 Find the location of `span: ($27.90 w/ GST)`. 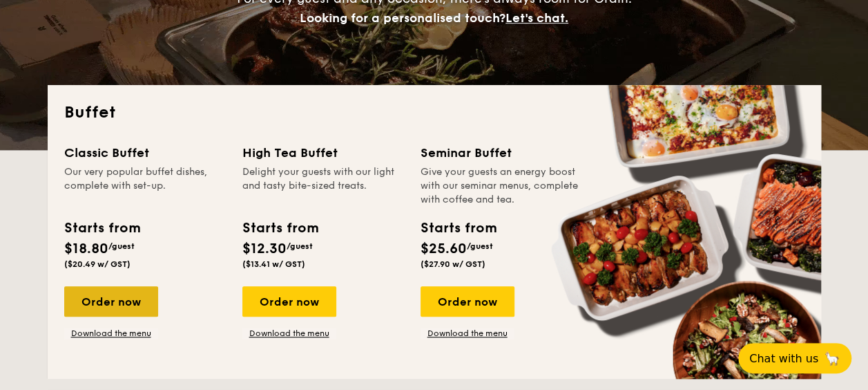

span: ($27.90 w/ GST) is located at coordinates (453, 264).